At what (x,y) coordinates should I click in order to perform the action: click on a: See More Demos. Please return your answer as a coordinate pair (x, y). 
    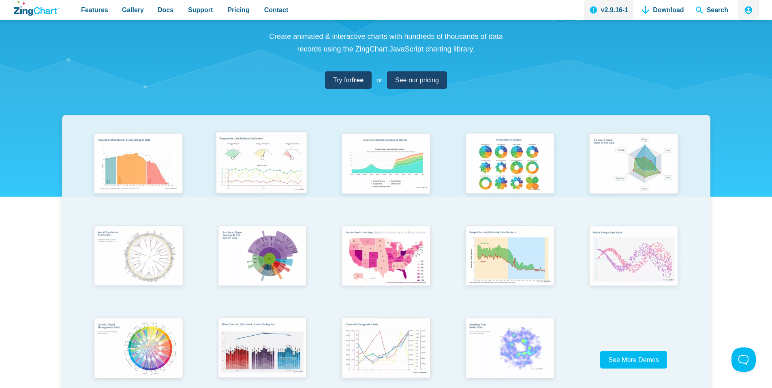
    Looking at the image, I should click on (633, 359).